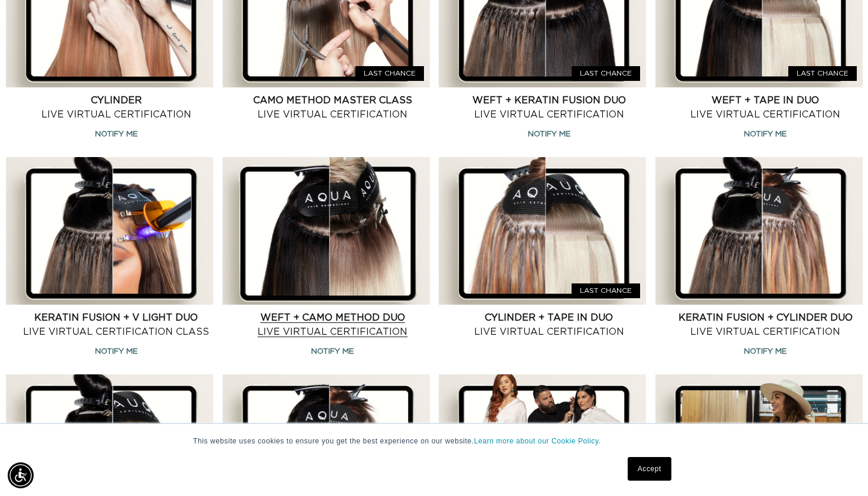 Image resolution: width=868 pixels, height=496 pixels. I want to click on div: Chat Widget, so click(839, 467).